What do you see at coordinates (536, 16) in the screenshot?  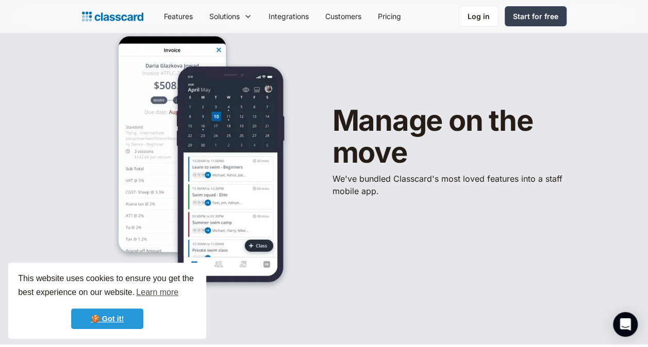 I see `div: Start for free` at bounding box center [536, 16].